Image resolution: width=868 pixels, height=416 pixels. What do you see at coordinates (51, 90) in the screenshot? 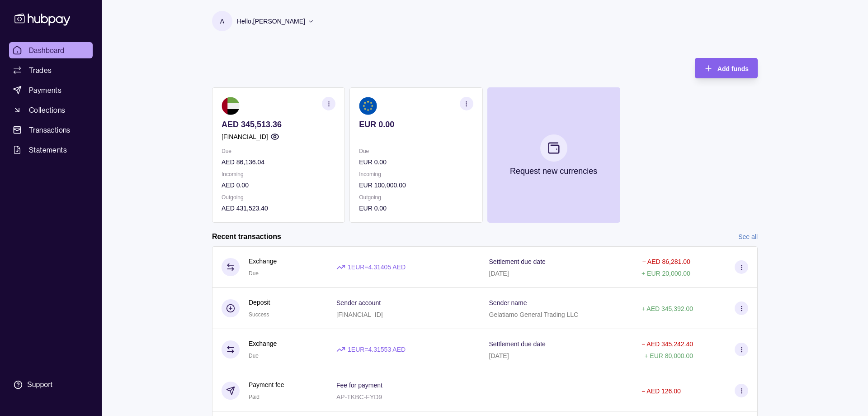
I see `a: Payments` at bounding box center [51, 90].